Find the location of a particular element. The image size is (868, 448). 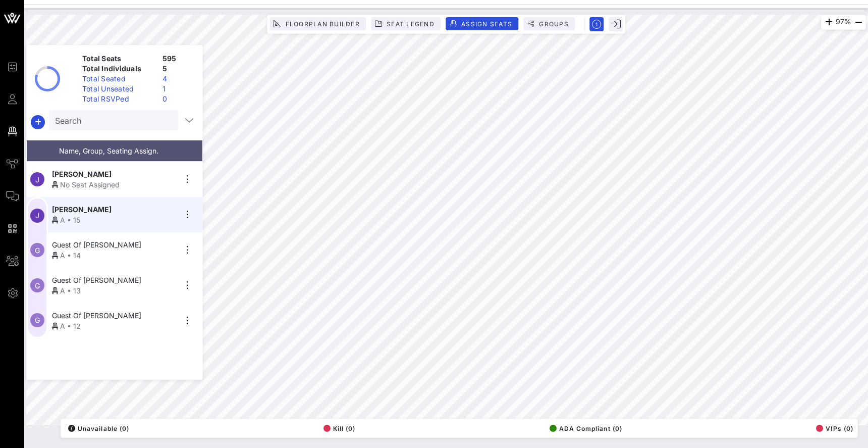

div: Total Seats is located at coordinates (118, 59).